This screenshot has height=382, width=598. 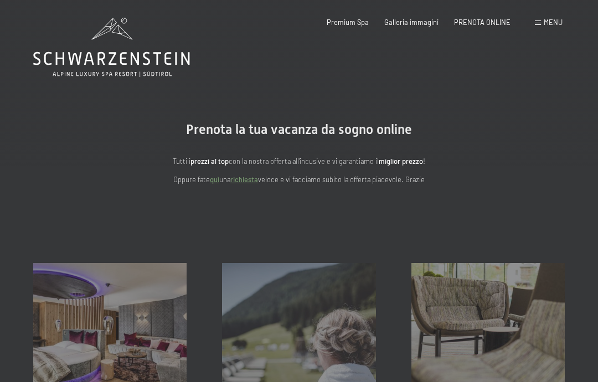 I want to click on span: Galleria immagini, so click(x=412, y=22).